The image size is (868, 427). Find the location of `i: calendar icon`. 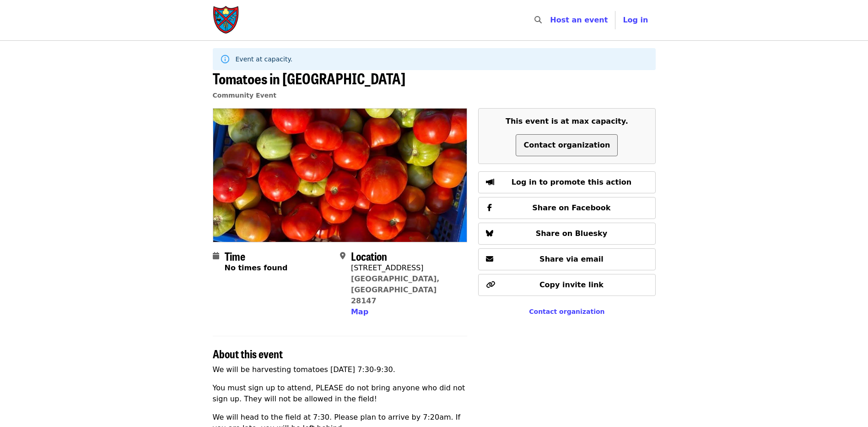

i: calendar icon is located at coordinates (216, 256).